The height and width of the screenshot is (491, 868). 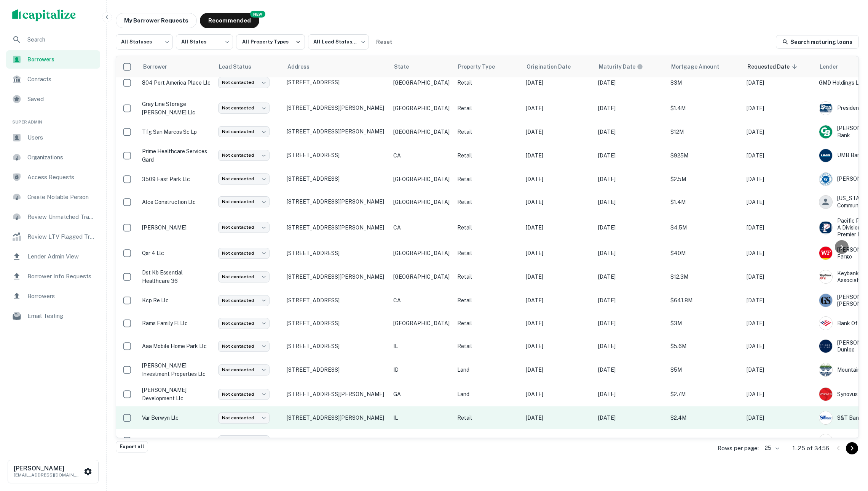 I want to click on img: capitalize-logo.png, so click(x=44, y=15).